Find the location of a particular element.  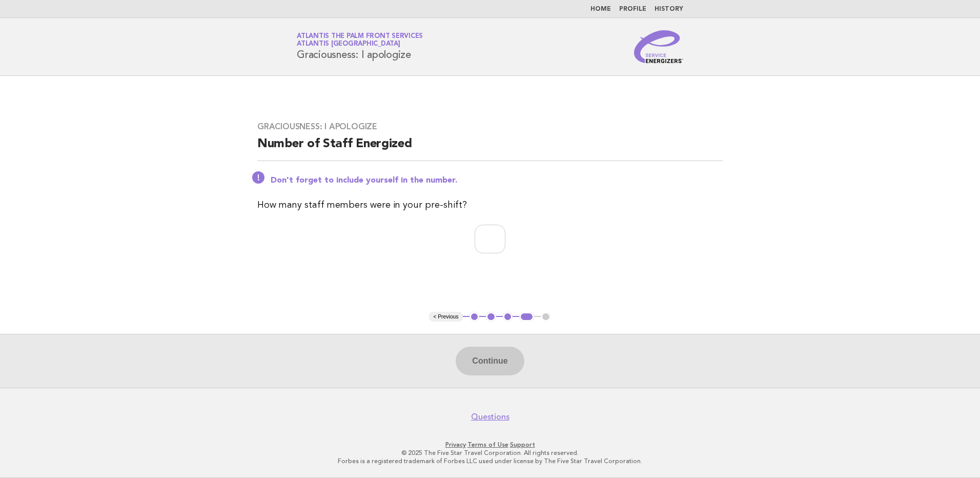

p: © 2025 The Five Star Travel Corporation. All rights reserved. is located at coordinates (490, 453).